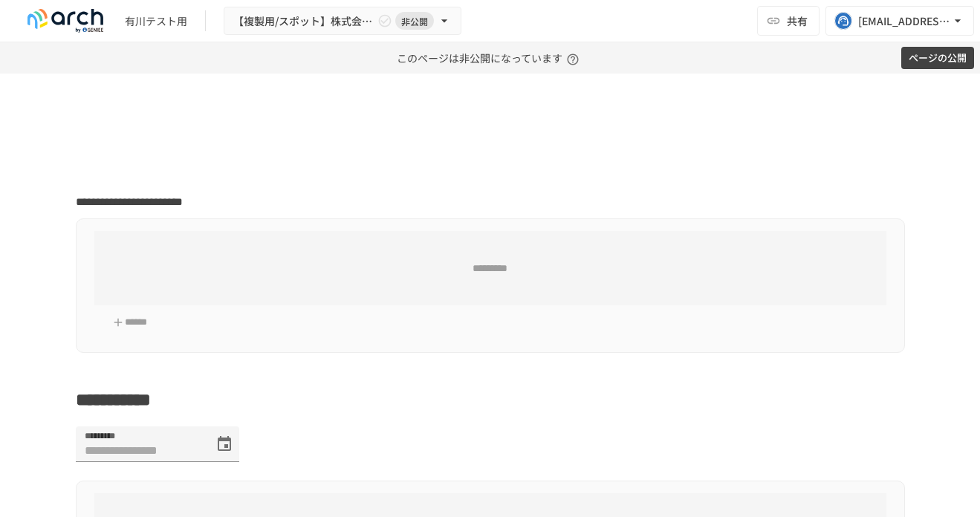  Describe the element at coordinates (342, 20) in the screenshot. I see `button: 【複製用/スポット】株式会社〇〇様_スポットサポート非公開` at that location.